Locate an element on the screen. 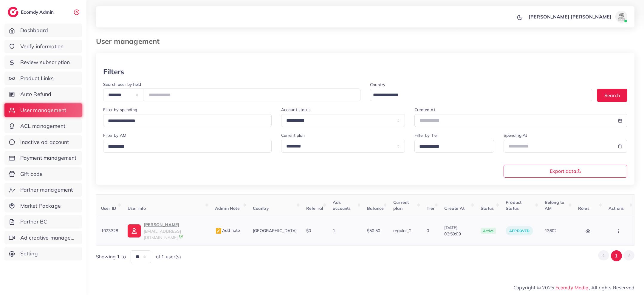  ul: Pagination is located at coordinates (617, 256).